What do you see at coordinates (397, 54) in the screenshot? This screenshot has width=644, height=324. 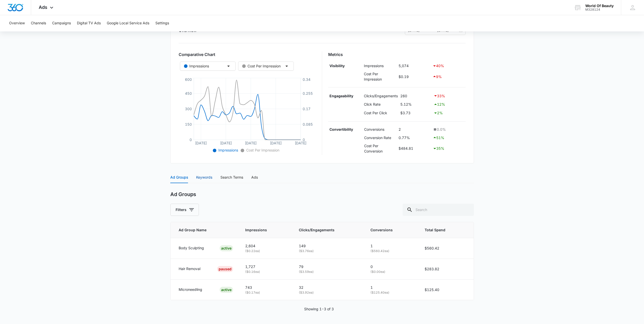 I see `h3: Metrics` at bounding box center [397, 54].